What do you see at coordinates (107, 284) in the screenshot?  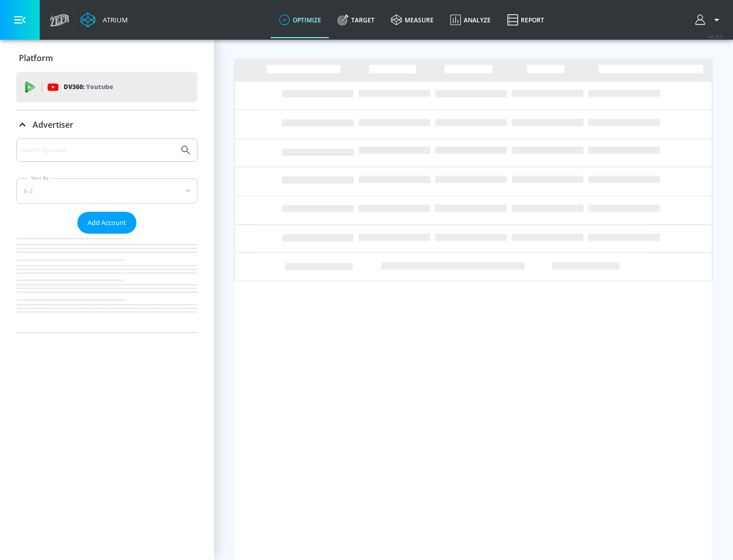 I see `nav: list of Advertiser` at bounding box center [107, 284].